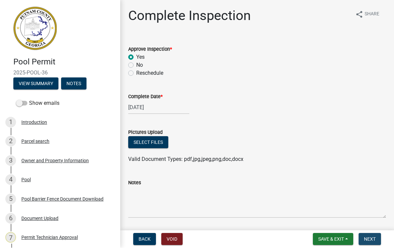  I want to click on span: 2025-POOL-36, so click(60, 73).